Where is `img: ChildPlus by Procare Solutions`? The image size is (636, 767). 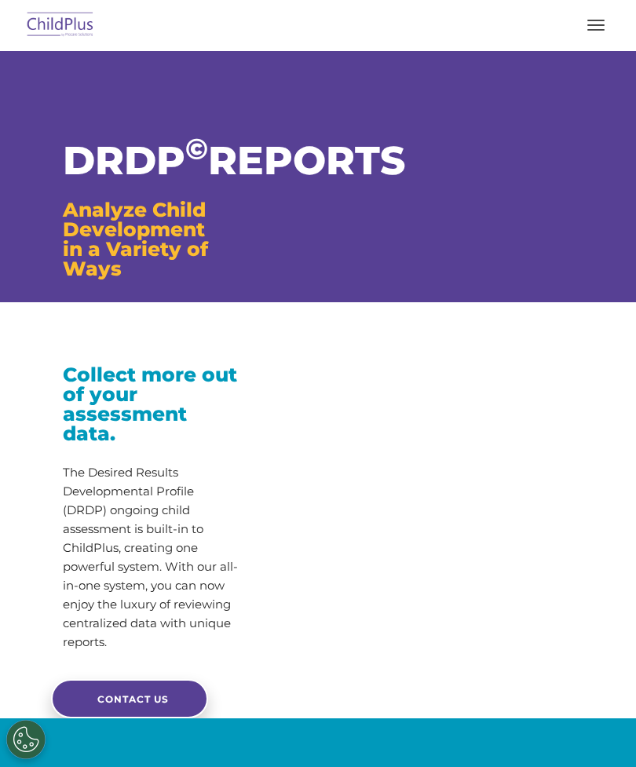 img: ChildPlus by Procare Solutions is located at coordinates (60, 25).